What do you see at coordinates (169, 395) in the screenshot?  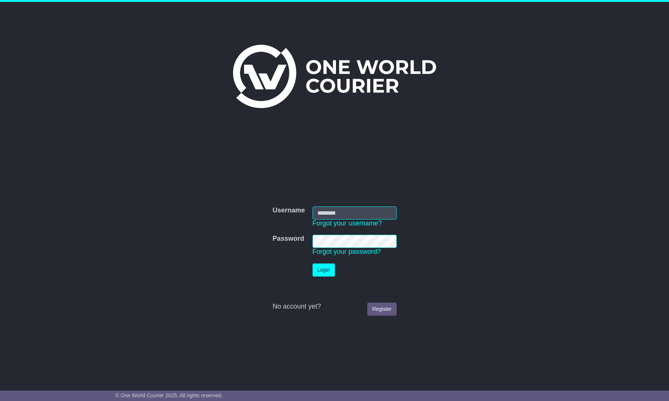 I see `span: © One World Courier 2025. All rights reserved.` at bounding box center [169, 395].